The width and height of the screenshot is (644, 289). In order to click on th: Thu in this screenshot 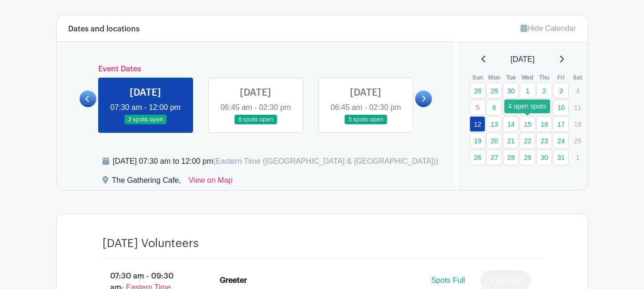, I will do `click(544, 77)`.